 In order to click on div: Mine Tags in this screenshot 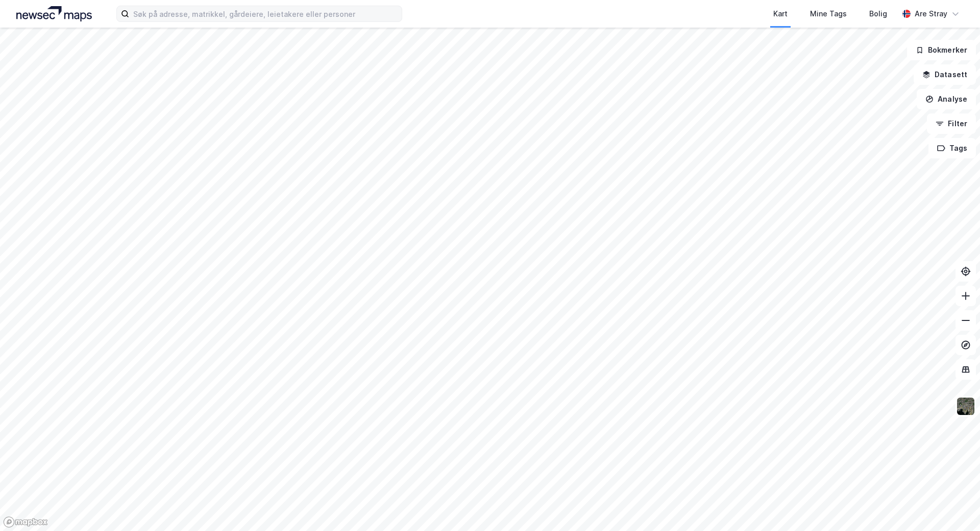, I will do `click(829, 14)`.